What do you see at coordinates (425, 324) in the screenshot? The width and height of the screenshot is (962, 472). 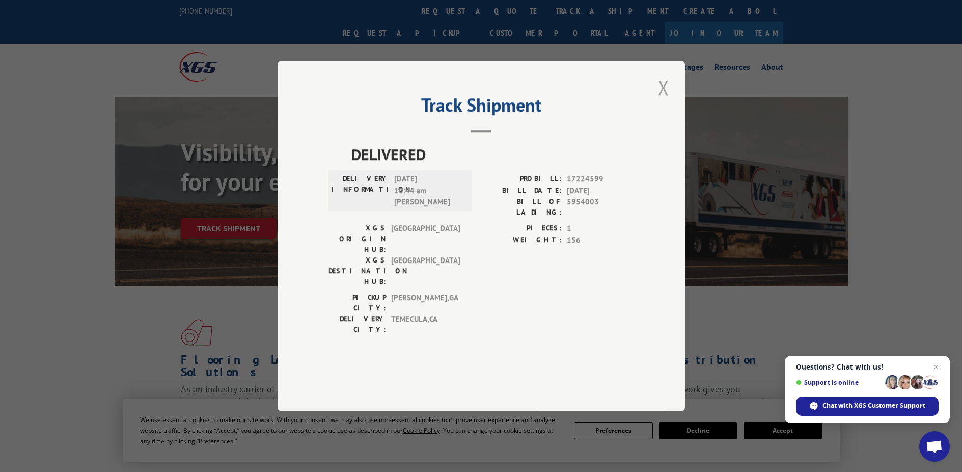 I see `span: TEMECULA , CA` at bounding box center [425, 324].